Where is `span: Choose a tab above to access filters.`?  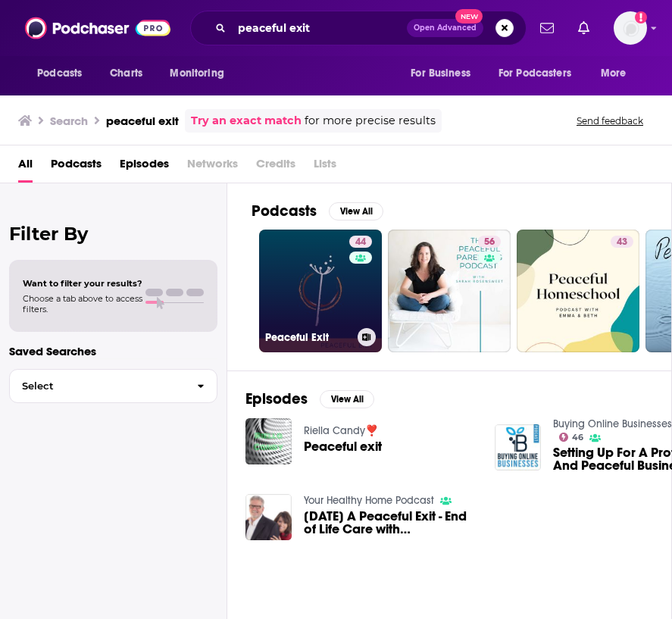 span: Choose a tab above to access filters. is located at coordinates (83, 304).